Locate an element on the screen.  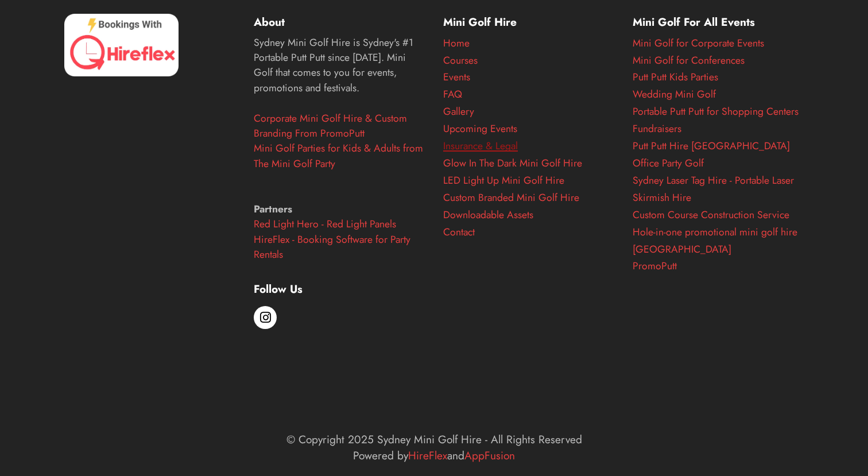
strong: Mini Golf Hire is located at coordinates (480, 22).